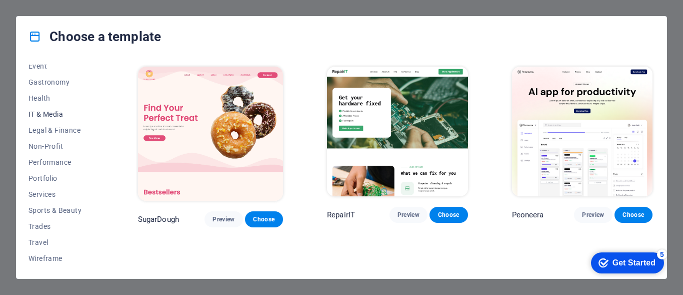 This screenshot has height=295, width=683. Describe the element at coordinates (61, 66) in the screenshot. I see `span: Event` at that location.